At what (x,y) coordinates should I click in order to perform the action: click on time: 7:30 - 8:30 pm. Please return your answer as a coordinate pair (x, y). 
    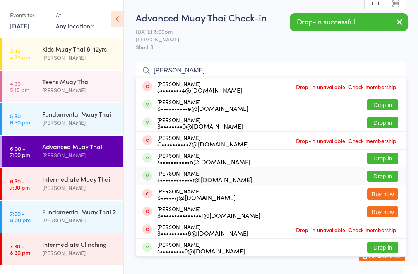
    Looking at the image, I should click on (20, 249).